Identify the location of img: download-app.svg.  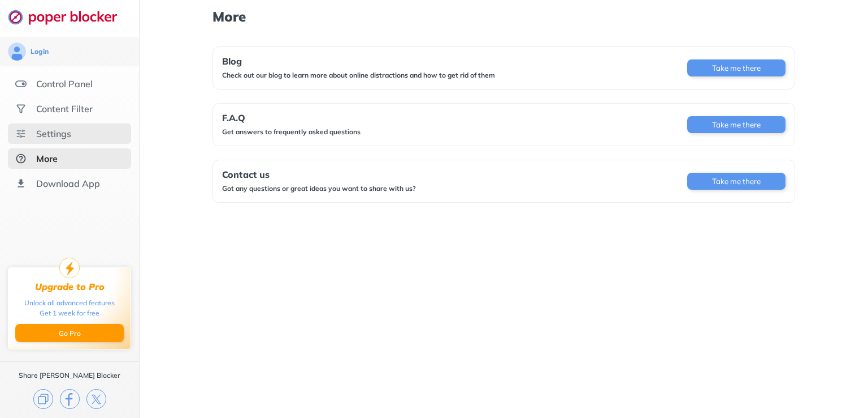
(21, 183).